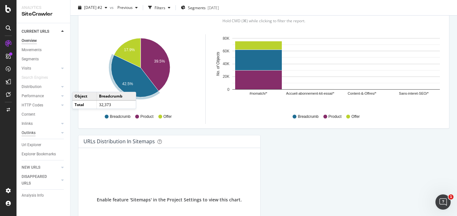 This screenshot has height=216, width=457. I want to click on a: Analysis Info, so click(44, 195).